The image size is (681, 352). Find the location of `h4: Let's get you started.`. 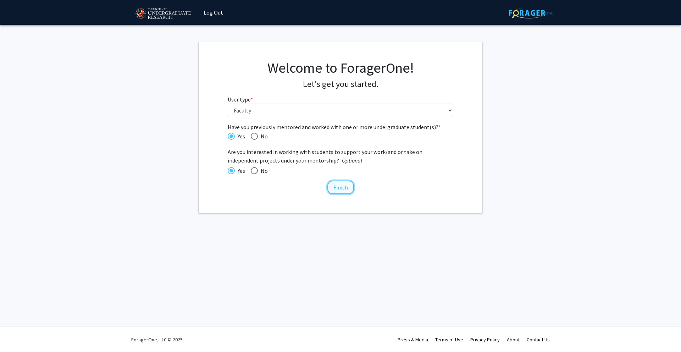

h4: Let's get you started. is located at coordinates (341, 84).